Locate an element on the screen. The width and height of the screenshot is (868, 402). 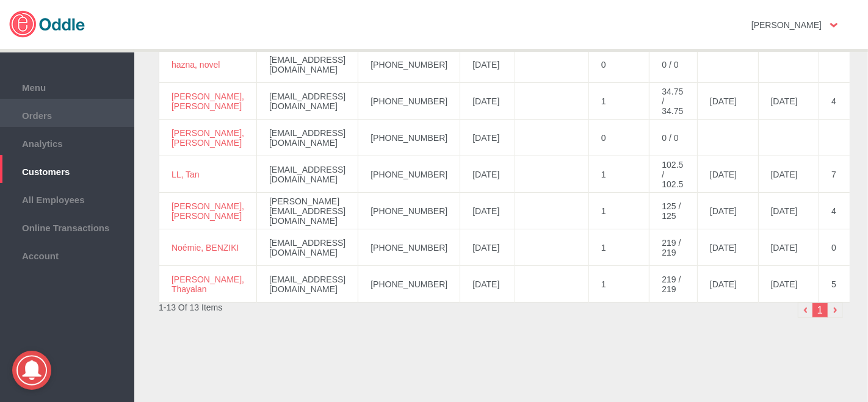
img: user-option-arrow.png is located at coordinates (834, 25).